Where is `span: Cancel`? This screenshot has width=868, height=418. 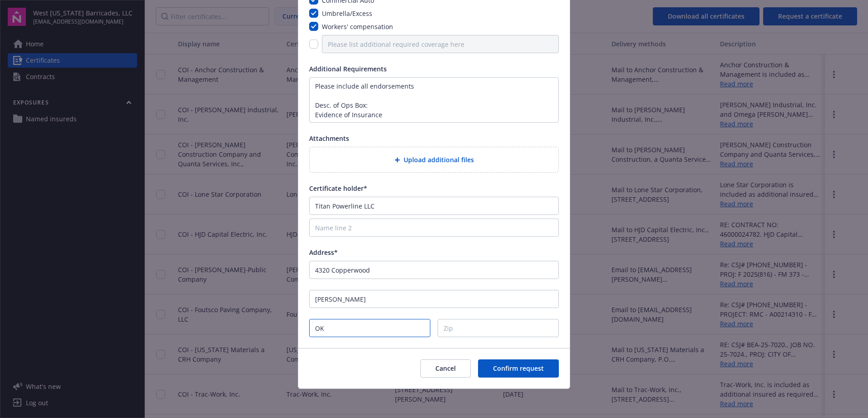 span: Cancel is located at coordinates (445, 368).